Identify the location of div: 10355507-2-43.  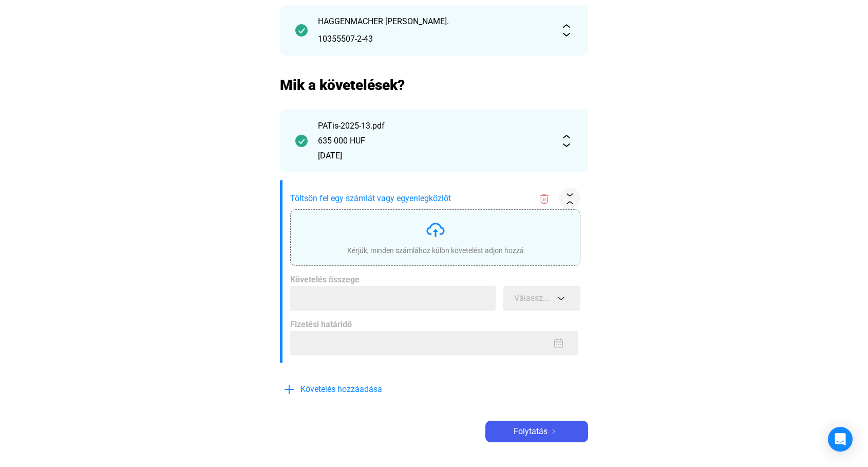
(434, 39).